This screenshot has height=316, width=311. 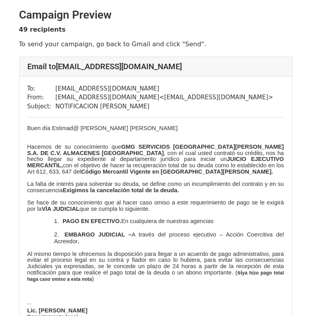 I want to click on span: En cualquiera de nuestras agencias, so click(x=167, y=221).